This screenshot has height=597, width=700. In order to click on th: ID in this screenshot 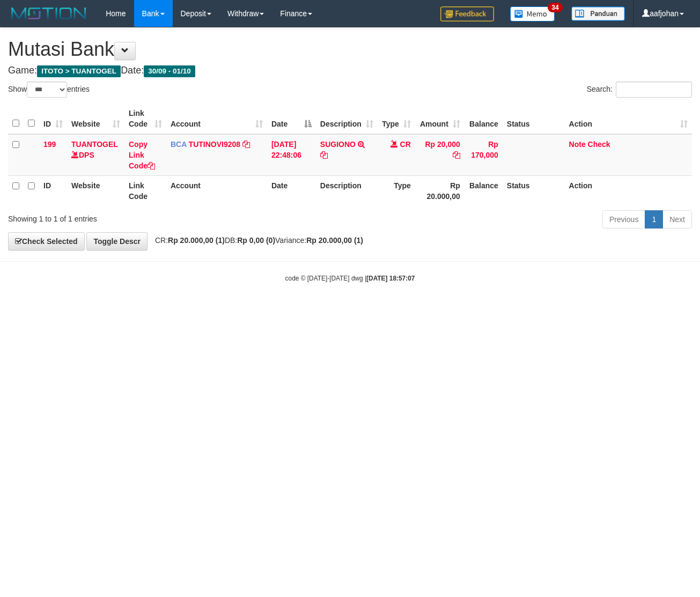, I will do `click(53, 190)`.